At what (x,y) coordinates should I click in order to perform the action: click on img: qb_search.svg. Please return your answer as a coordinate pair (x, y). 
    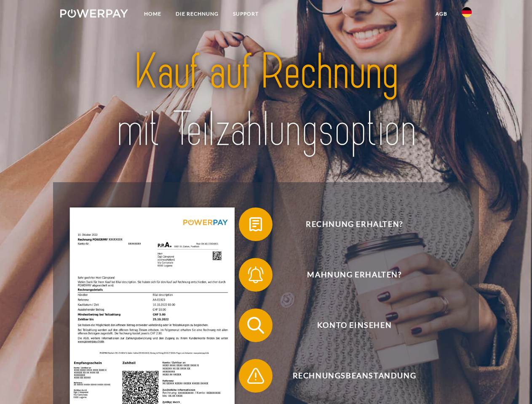
    Looking at the image, I should click on (256, 325).